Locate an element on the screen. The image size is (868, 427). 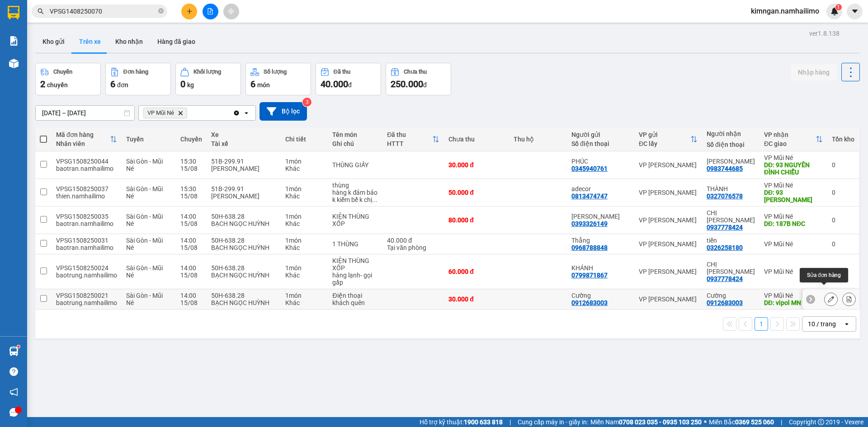
span: 250.000 is located at coordinates (407, 84).